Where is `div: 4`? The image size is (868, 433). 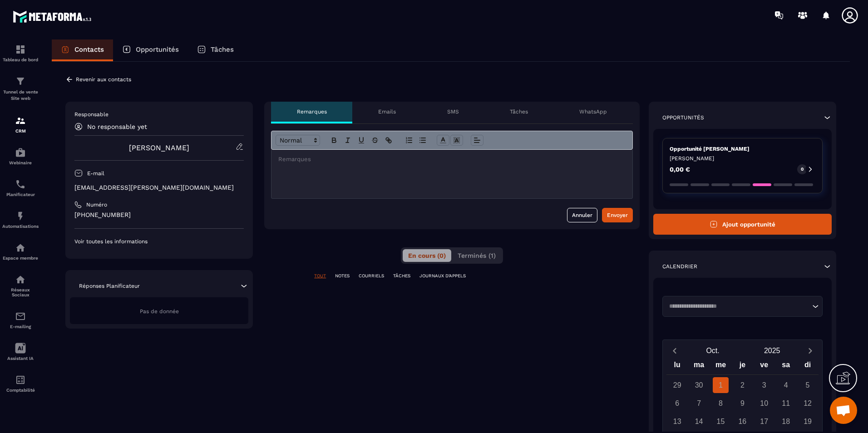 div: 4 is located at coordinates (786, 385).